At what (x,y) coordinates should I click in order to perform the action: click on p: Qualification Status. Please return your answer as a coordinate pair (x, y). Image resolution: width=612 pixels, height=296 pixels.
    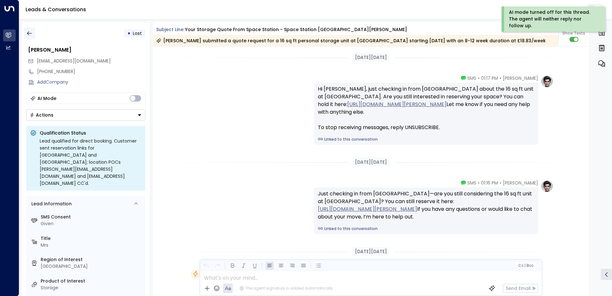
    Looking at the image, I should click on (91, 133).